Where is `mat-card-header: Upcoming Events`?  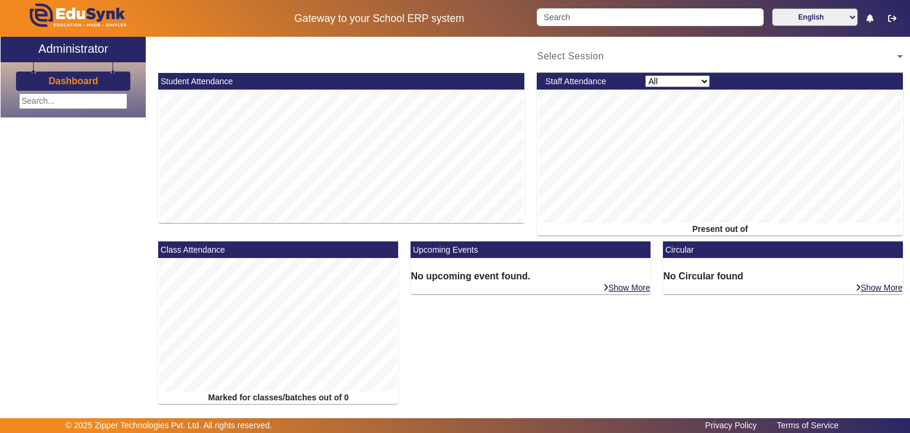
mat-card-header: Upcoming Events is located at coordinates (530, 249).